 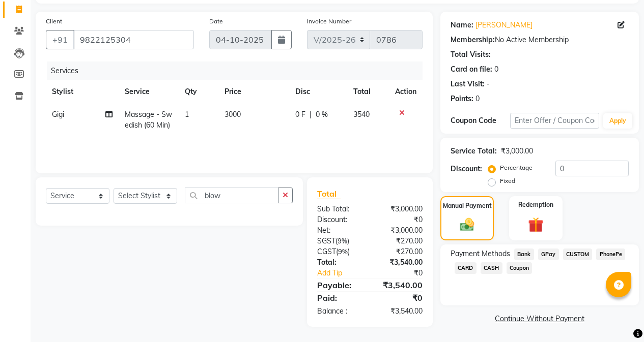 I want to click on th: Service, so click(x=148, y=91).